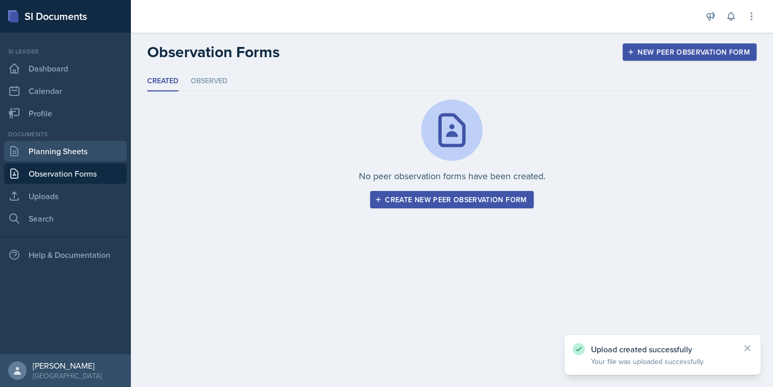 The width and height of the screenshot is (773, 387). Describe the element at coordinates (209, 81) in the screenshot. I see `li: Observed` at that location.